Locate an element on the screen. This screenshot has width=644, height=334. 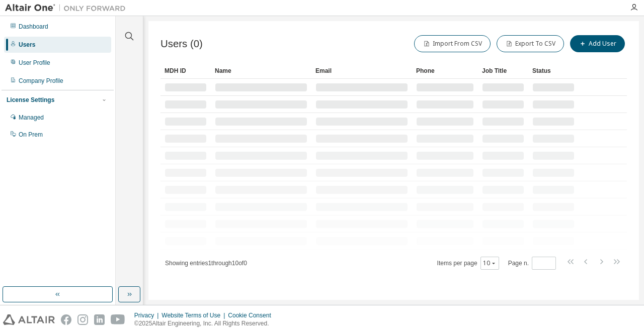
img: facebook.svg is located at coordinates (66, 320).